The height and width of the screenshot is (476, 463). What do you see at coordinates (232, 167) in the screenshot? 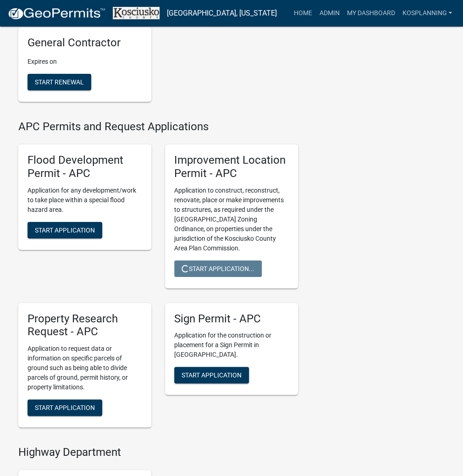
I see `h5: Improvement Location Permit - APC` at bounding box center [232, 167].